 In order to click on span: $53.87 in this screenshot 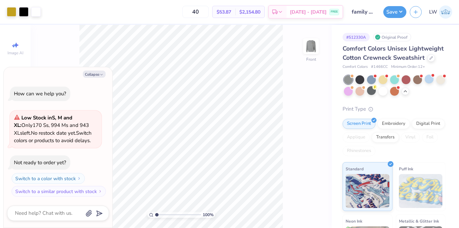, I will do `click(224, 12)`.